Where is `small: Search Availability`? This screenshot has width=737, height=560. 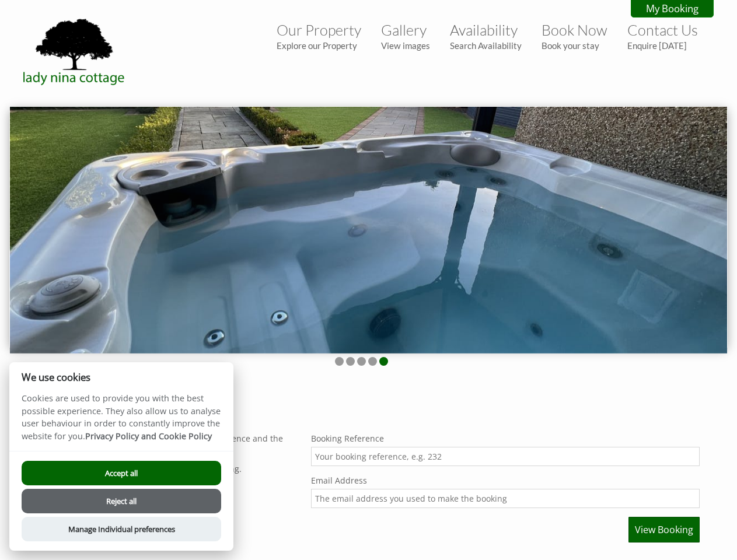
small: Search Availability is located at coordinates (486, 46).